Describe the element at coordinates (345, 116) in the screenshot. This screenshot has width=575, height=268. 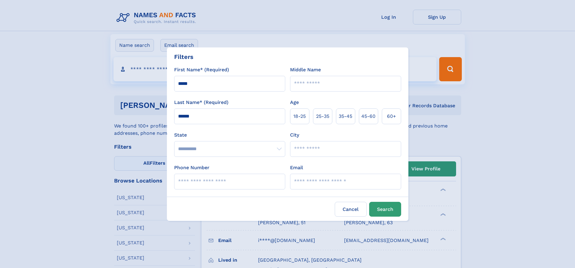
I see `span: 35‑45` at that location.